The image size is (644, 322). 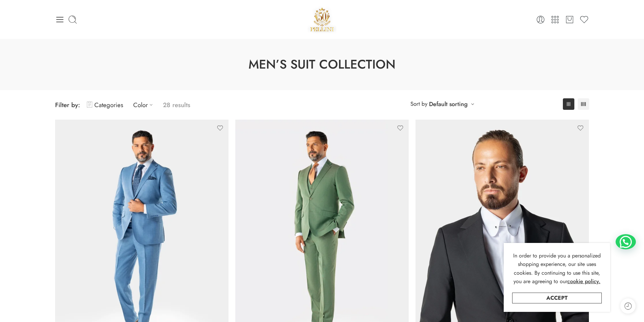 What do you see at coordinates (144, 105) in the screenshot?
I see `a: Color` at bounding box center [144, 105].